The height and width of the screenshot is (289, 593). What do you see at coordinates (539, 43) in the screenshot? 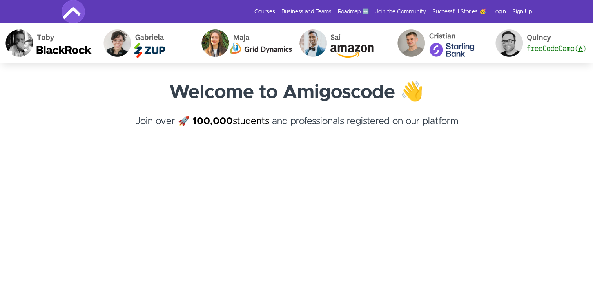
I see `img: Quincy` at bounding box center [539, 43].